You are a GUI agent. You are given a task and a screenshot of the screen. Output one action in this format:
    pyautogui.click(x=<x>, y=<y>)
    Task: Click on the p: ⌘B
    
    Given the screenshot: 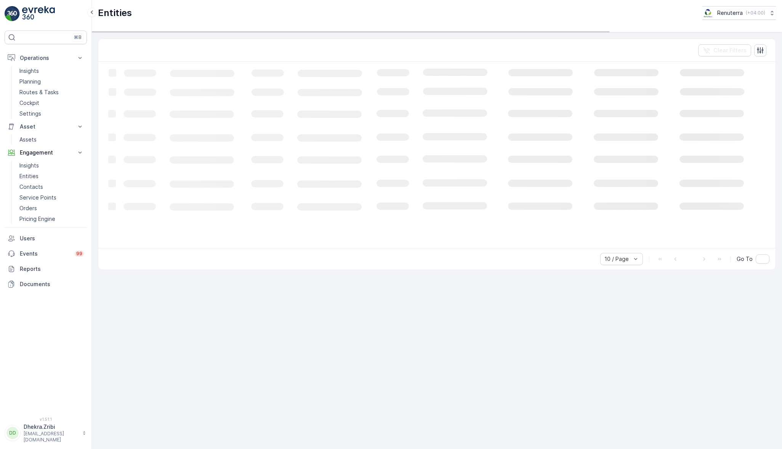 What is the action you would take?
    pyautogui.click(x=78, y=37)
    